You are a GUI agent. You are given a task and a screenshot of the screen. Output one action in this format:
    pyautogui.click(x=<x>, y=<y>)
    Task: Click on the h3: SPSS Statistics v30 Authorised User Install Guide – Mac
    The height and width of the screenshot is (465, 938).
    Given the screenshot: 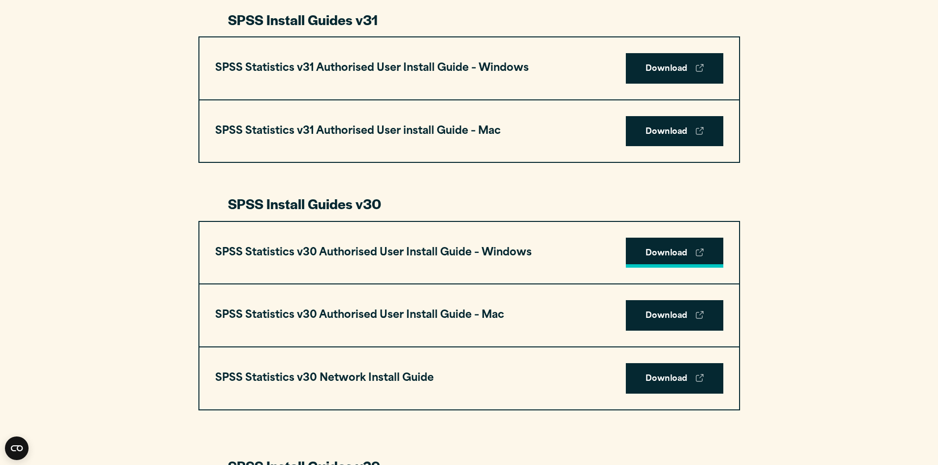 What is the action you would take?
    pyautogui.click(x=359, y=316)
    